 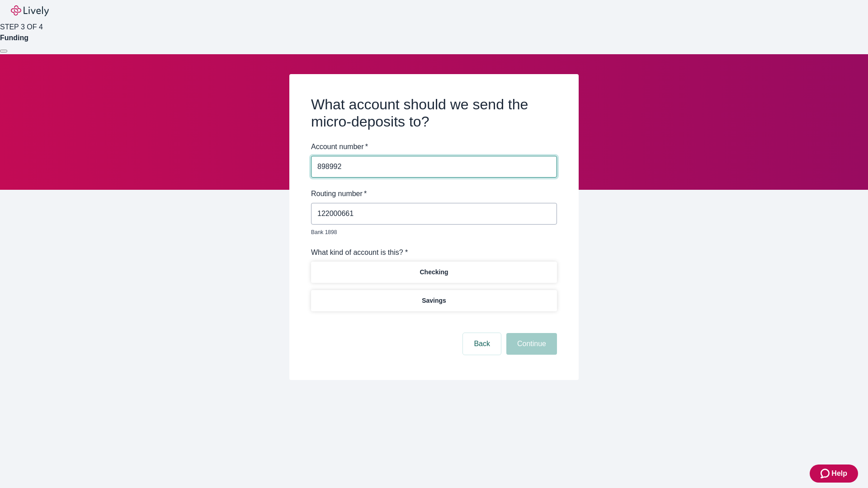 I want to click on p: Checking, so click(x=433, y=272).